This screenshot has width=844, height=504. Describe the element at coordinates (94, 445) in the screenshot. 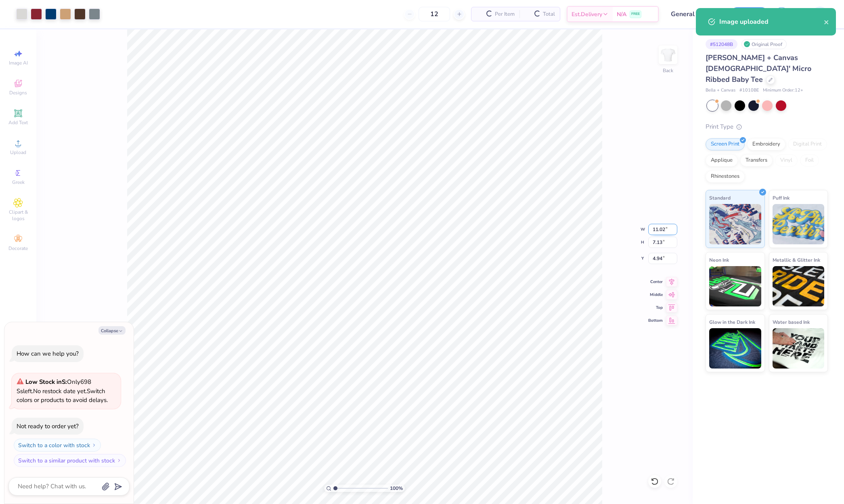

I see `img: Switch to a color with stock` at that location.